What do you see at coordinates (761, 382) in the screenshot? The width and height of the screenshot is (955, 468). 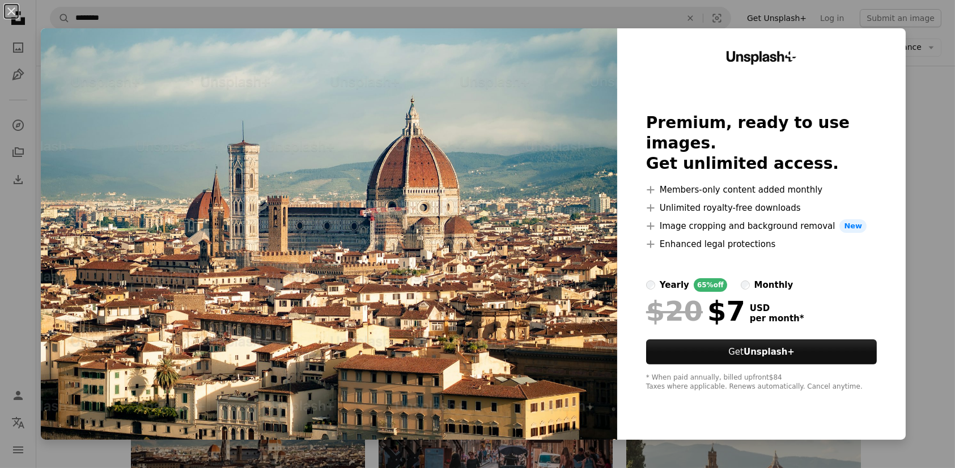 I see `div: * When paid annually, billed upfront $84 Taxes where applicable. Renews automatically. Cancel any...` at bounding box center [761, 382].